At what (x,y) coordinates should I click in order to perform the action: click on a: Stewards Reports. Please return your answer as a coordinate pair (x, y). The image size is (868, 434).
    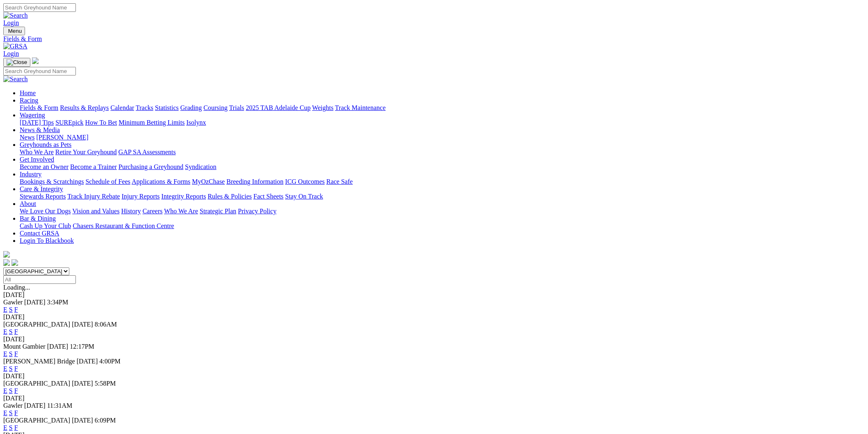
    Looking at the image, I should click on (43, 196).